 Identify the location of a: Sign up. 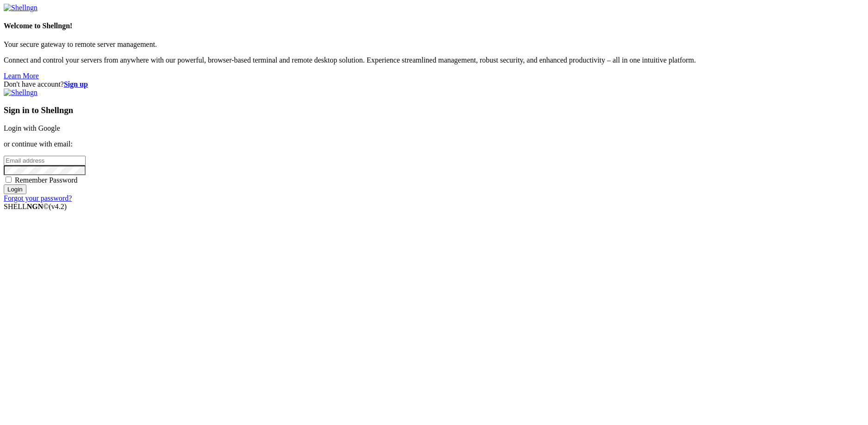
(76, 84).